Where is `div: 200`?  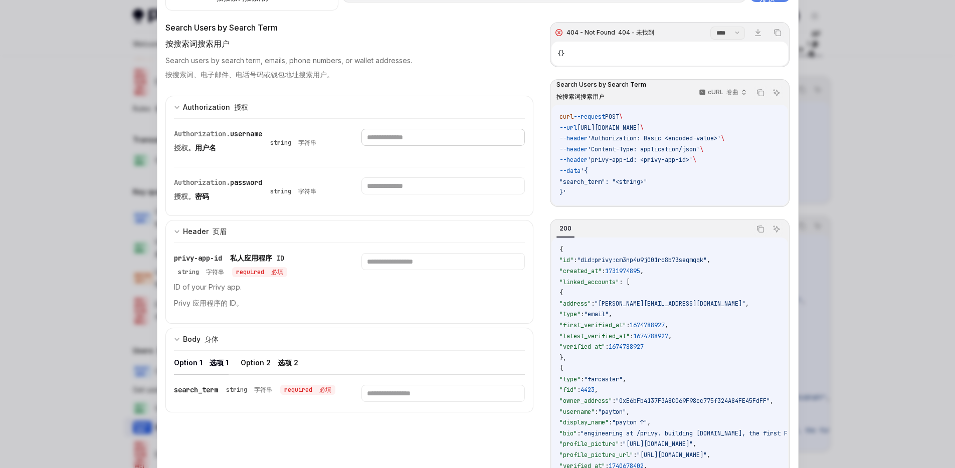
div: 200 is located at coordinates (565, 228).